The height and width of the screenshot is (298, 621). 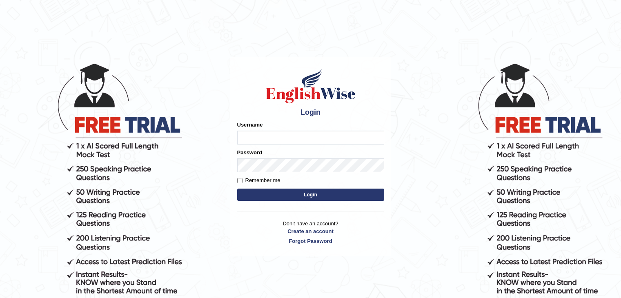 I want to click on img: Logo of English Wise sign in for intelligent practice with AI, so click(x=311, y=86).